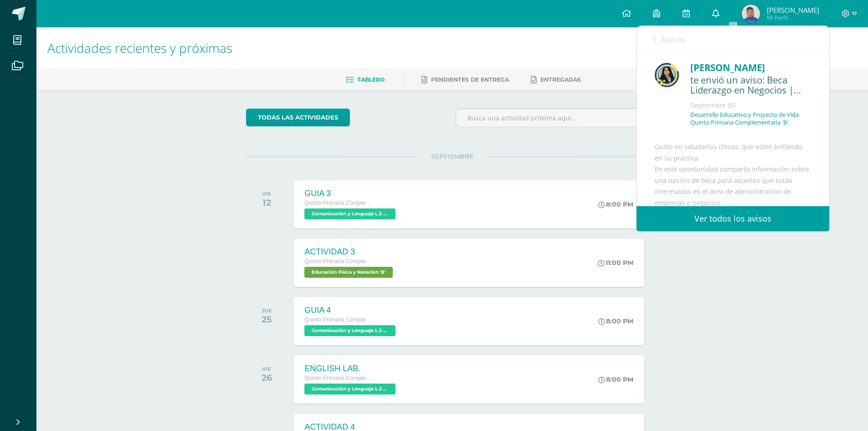 This screenshot has height=431, width=868. What do you see at coordinates (140, 48) in the screenshot?
I see `span: Actividades recientes y próximas` at bounding box center [140, 48].